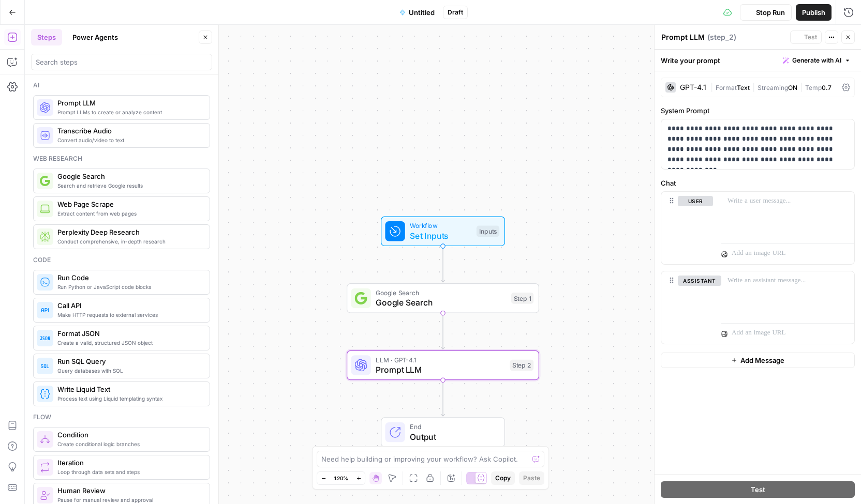 This screenshot has height=504, width=861. Describe the element at coordinates (129, 287) in the screenshot. I see `span: Run Python or JavaScript code blocks` at that location.